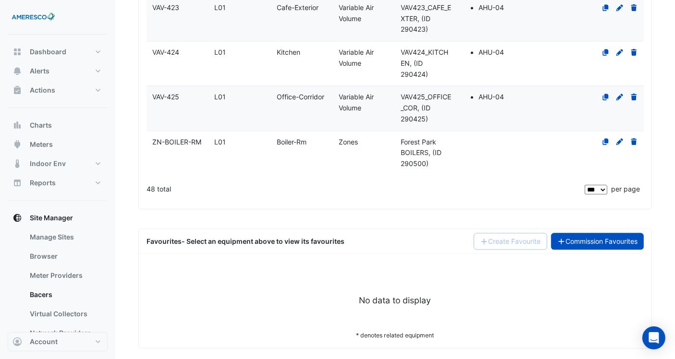 This screenshot has height=359, width=675. Describe the element at coordinates (58, 125) in the screenshot. I see `button: Charts` at that location.